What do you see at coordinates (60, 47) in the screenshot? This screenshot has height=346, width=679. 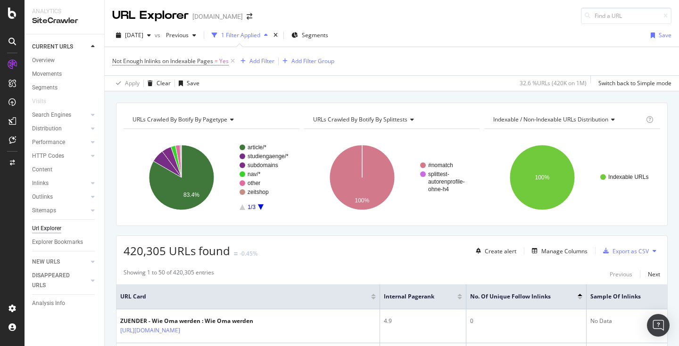 I see `a: CURRENT URLS` at bounding box center [60, 47].